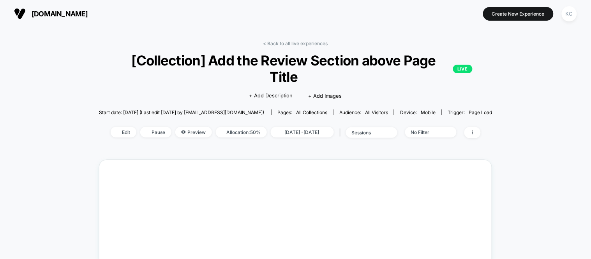 The height and width of the screenshot is (259, 591). Describe the element at coordinates (418, 112) in the screenshot. I see `span: Device:` at that location.